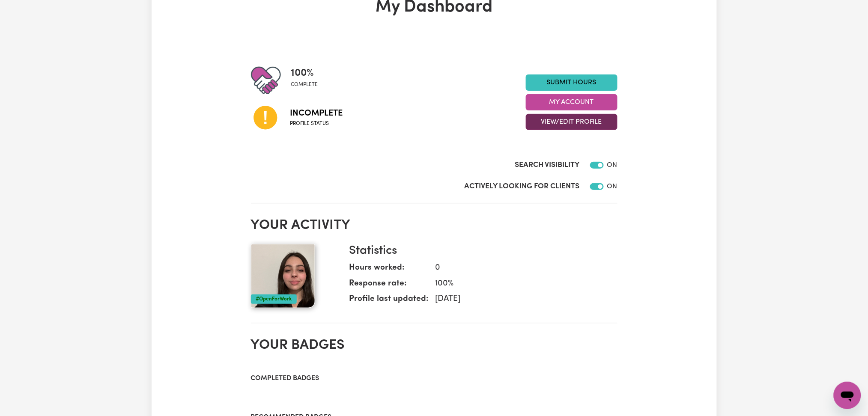 The width and height of the screenshot is (868, 416). I want to click on label: Actively Looking for Clients, so click(522, 187).